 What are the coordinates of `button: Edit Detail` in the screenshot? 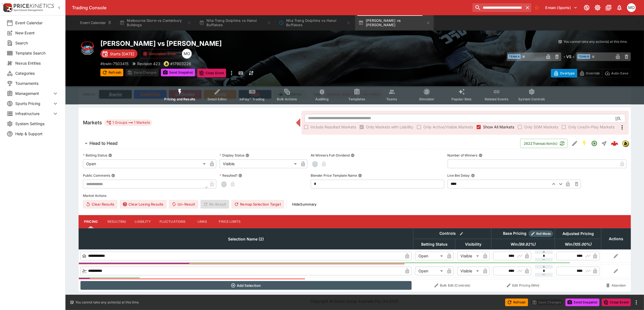 It's located at (574, 143).